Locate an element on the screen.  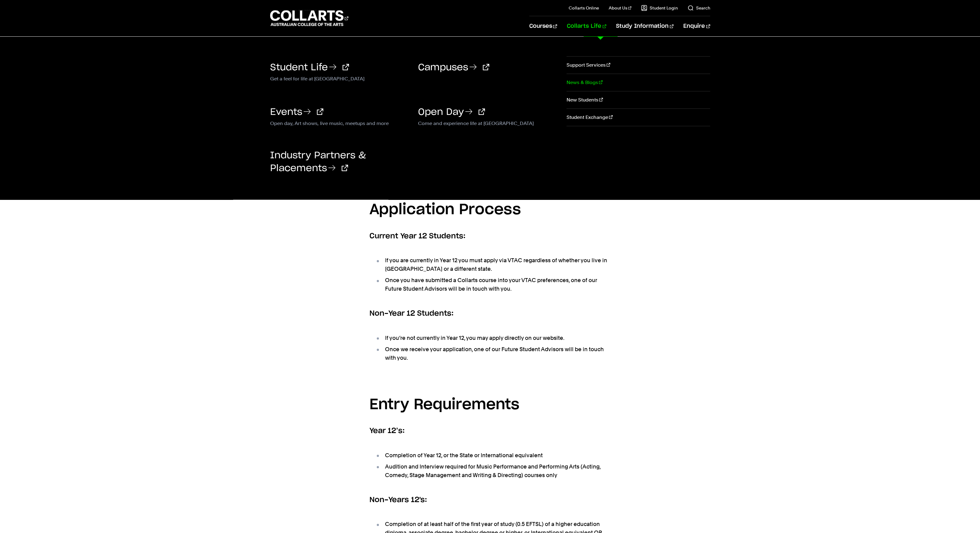
h6: Non-Year 12 Students: is located at coordinates (490, 314).